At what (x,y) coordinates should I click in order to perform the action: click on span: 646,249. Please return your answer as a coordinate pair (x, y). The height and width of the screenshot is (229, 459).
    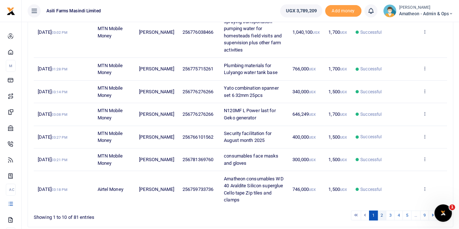
    Looking at the image, I should click on (304, 114).